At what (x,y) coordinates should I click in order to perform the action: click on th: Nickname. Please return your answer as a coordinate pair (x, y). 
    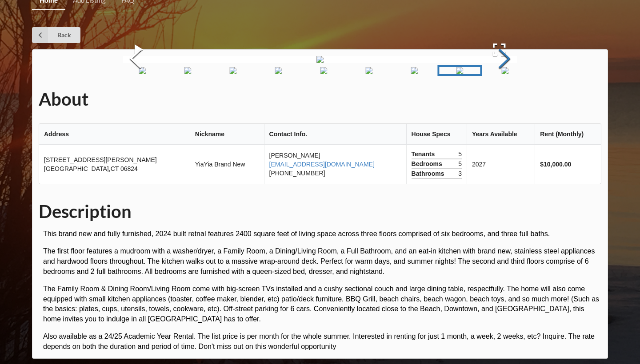
    Looking at the image, I should click on (226, 134).